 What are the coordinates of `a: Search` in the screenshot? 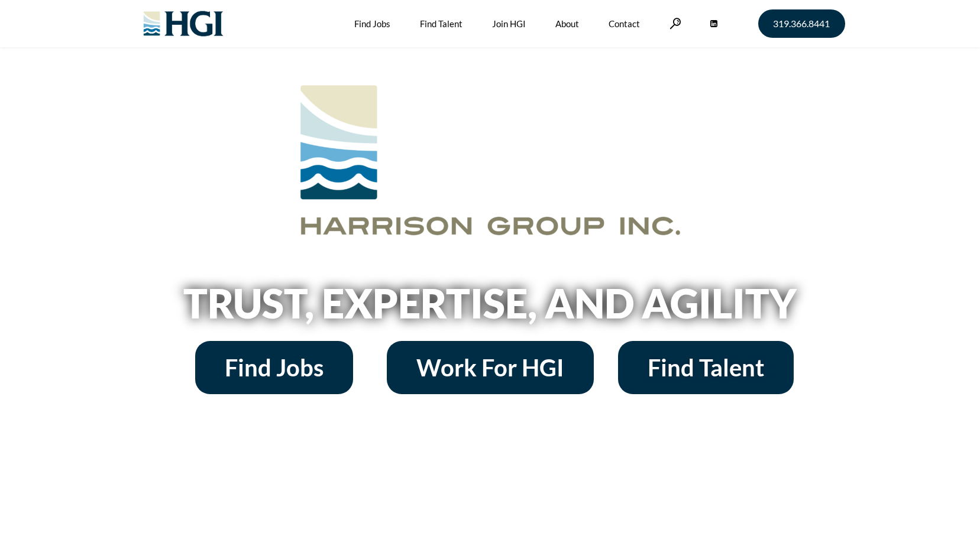 It's located at (676, 23).